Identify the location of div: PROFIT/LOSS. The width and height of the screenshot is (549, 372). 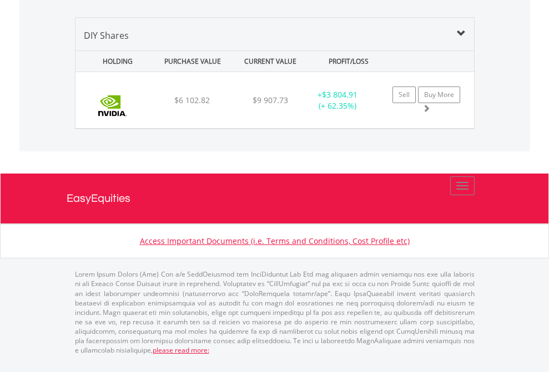
(349, 61).